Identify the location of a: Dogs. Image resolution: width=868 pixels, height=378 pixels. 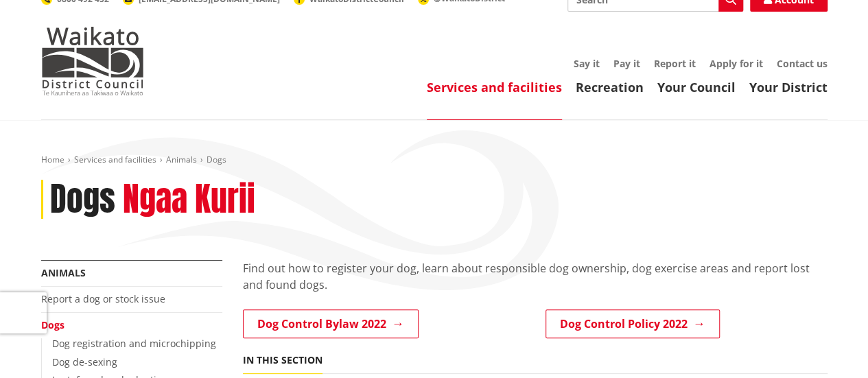
(53, 324).